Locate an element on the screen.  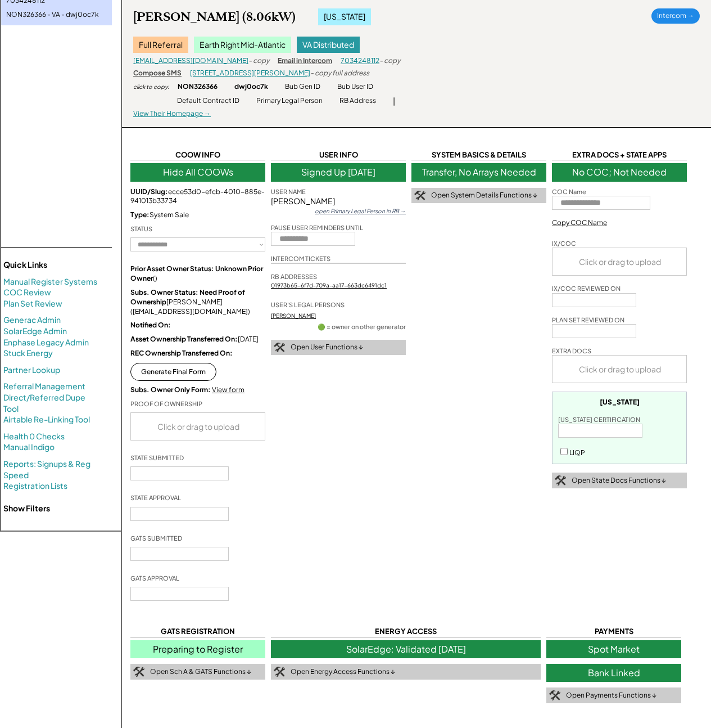
div: Copy COC Name is located at coordinates (580, 222).